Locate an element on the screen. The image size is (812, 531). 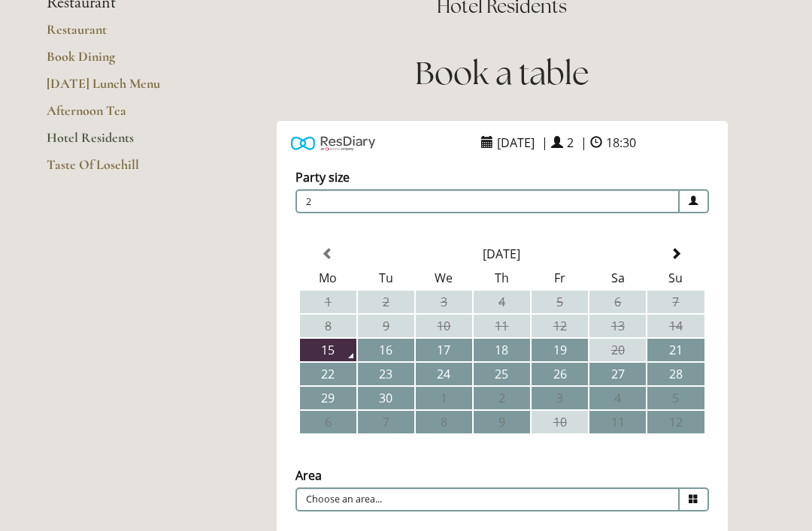
td: 13 is located at coordinates (617, 326).